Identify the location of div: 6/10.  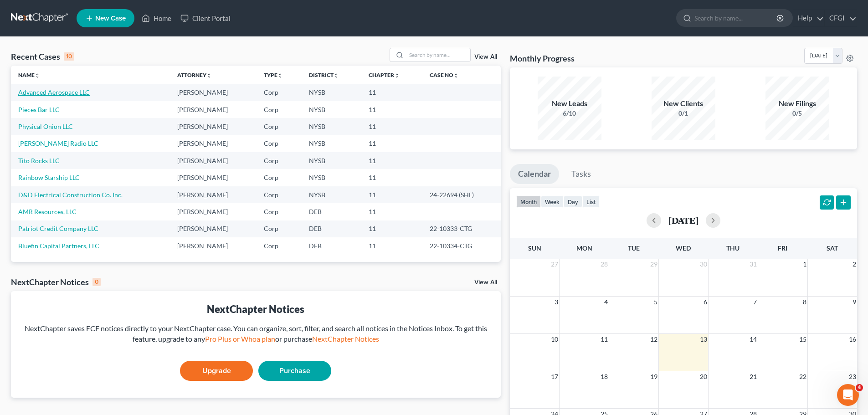
(569, 114).